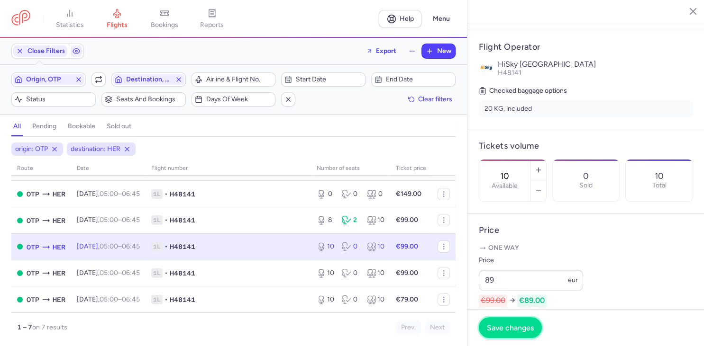  What do you see at coordinates (234, 100) in the screenshot?
I see `button: Days of week` at bounding box center [234, 100].